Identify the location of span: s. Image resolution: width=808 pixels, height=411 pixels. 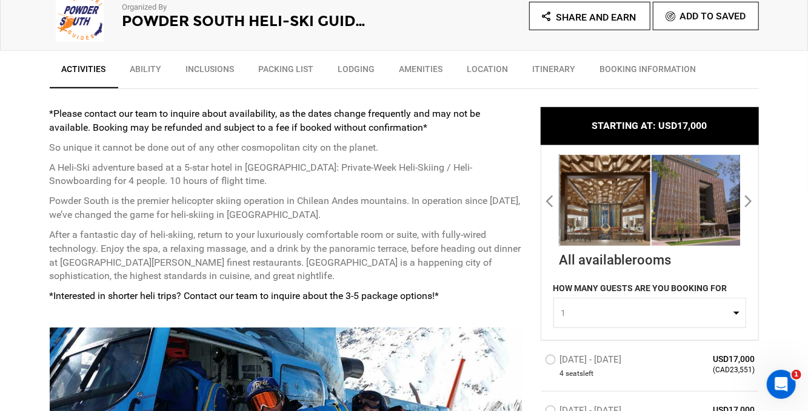
(582, 374).